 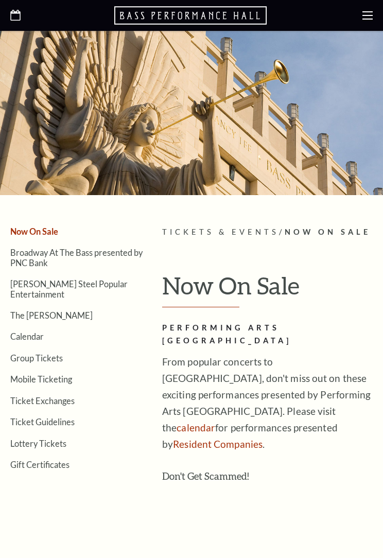 What do you see at coordinates (34, 231) in the screenshot?
I see `a: Now On Sale` at bounding box center [34, 231].